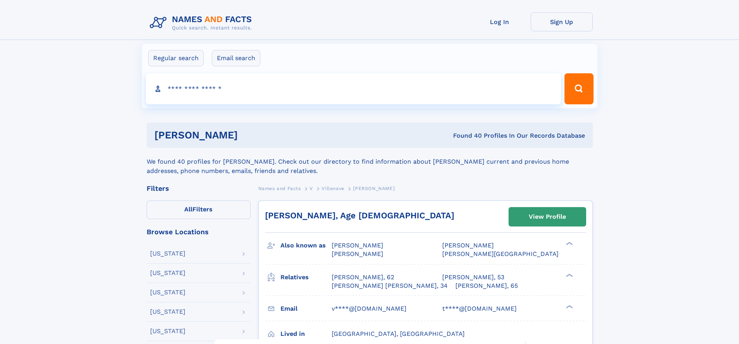 This screenshot has height=344, width=739. I want to click on label: Filters, so click(199, 210).